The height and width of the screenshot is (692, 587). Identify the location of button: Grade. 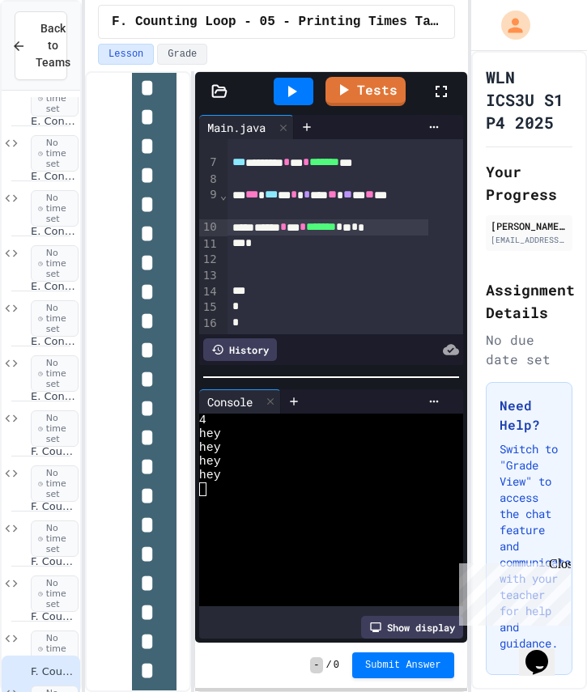
(182, 54).